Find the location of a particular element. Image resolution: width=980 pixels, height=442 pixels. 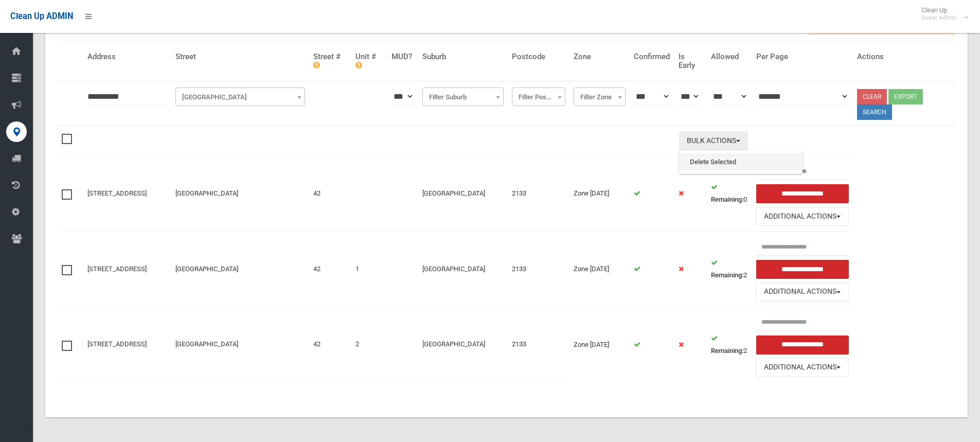

button: Search is located at coordinates (875, 112).